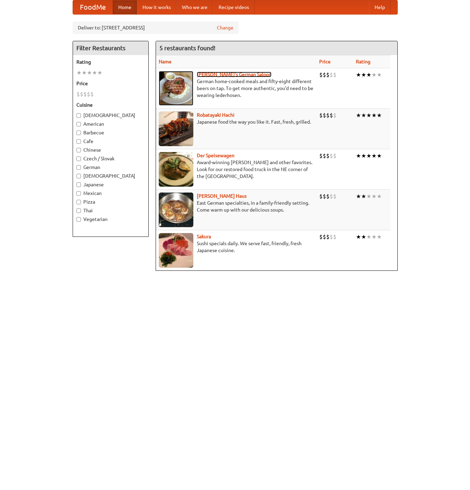 The width and height of the screenshot is (470, 490). Describe the element at coordinates (111, 167) in the screenshot. I see `label: German` at that location.